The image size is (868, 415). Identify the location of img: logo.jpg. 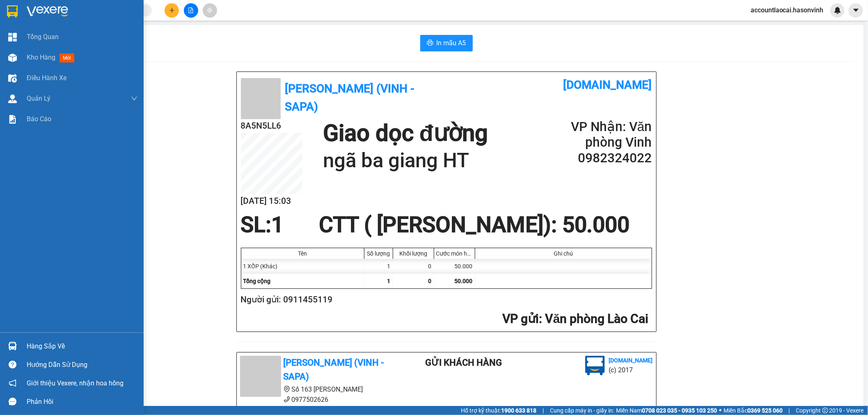
(595, 365).